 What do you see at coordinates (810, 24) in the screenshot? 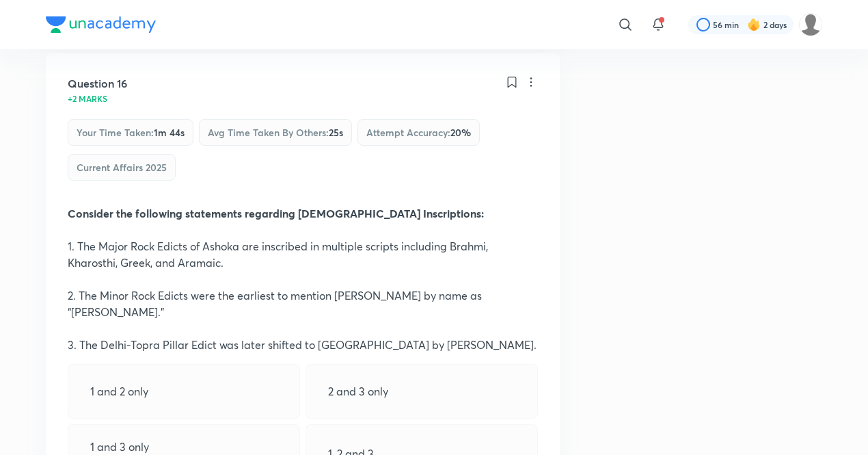
I see `img: Gaurav Chauhan` at bounding box center [810, 24].